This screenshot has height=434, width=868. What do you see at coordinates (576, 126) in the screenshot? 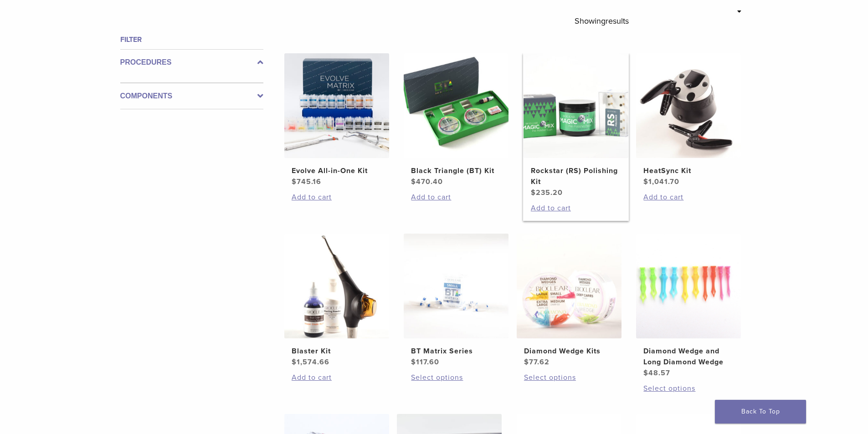
I see `a: Rockstar (RS) Polishing KitRockstar (RS) Polishing Kit $235.20` at bounding box center [576, 126].